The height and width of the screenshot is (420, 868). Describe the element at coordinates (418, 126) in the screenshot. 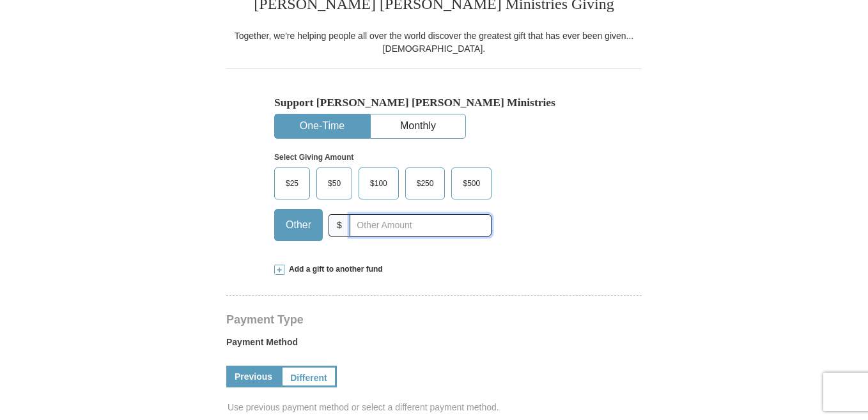

I see `button: Monthly` at that location.